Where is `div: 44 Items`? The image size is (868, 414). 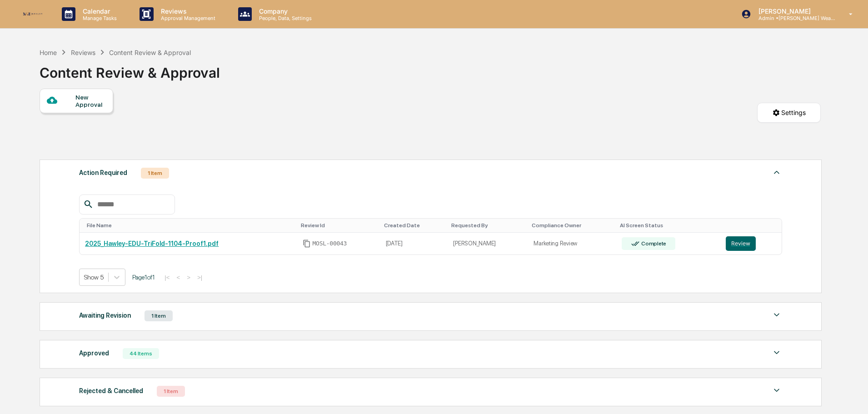
div: 44 Items is located at coordinates (141, 353).